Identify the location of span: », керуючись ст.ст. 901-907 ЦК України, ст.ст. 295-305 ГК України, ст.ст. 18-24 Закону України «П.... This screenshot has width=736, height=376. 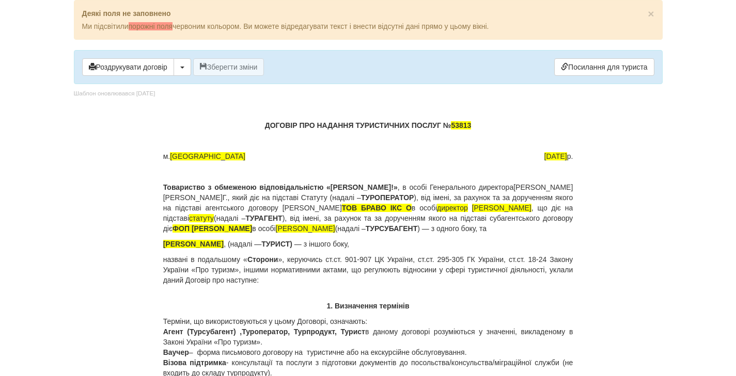
(368, 270).